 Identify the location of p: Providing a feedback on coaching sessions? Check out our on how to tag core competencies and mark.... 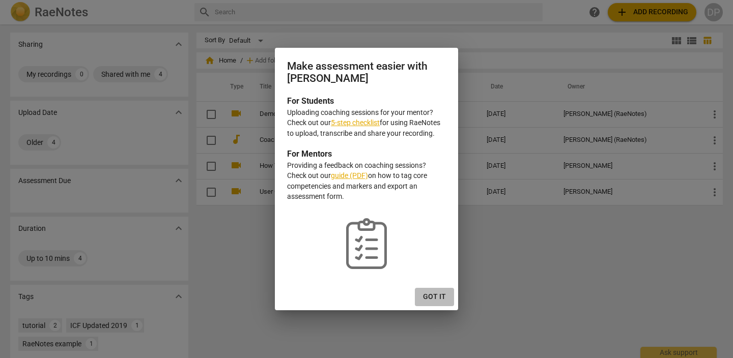
(366, 181).